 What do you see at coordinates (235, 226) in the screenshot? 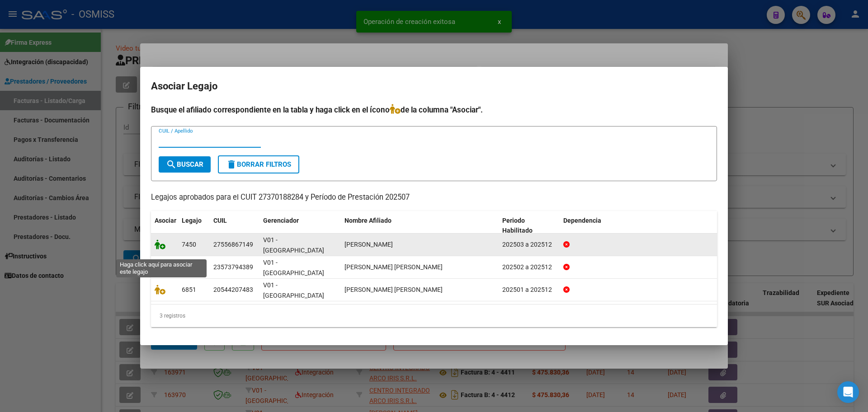
I see `datatable-header-cell: CUIL` at bounding box center [235, 226].